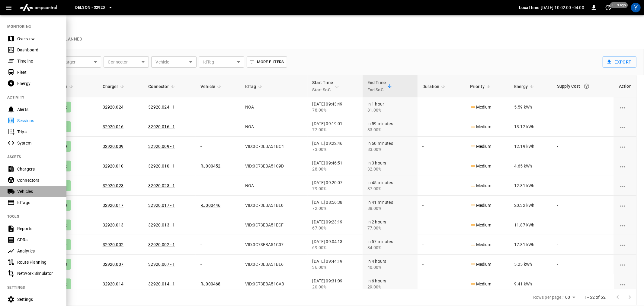  What do you see at coordinates (38, 251) in the screenshot?
I see `div: Analytics` at bounding box center [38, 251].